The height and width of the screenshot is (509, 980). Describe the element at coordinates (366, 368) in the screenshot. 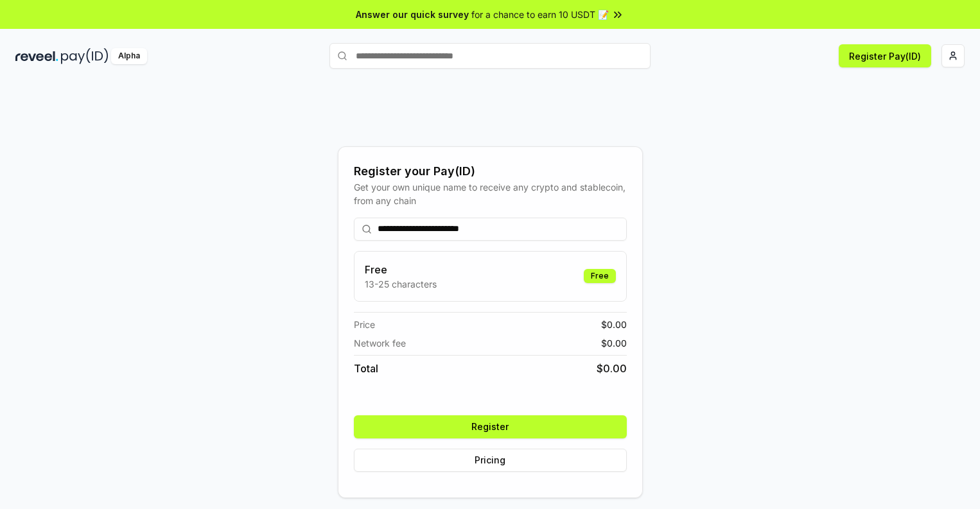

I see `span: Total` at that location.